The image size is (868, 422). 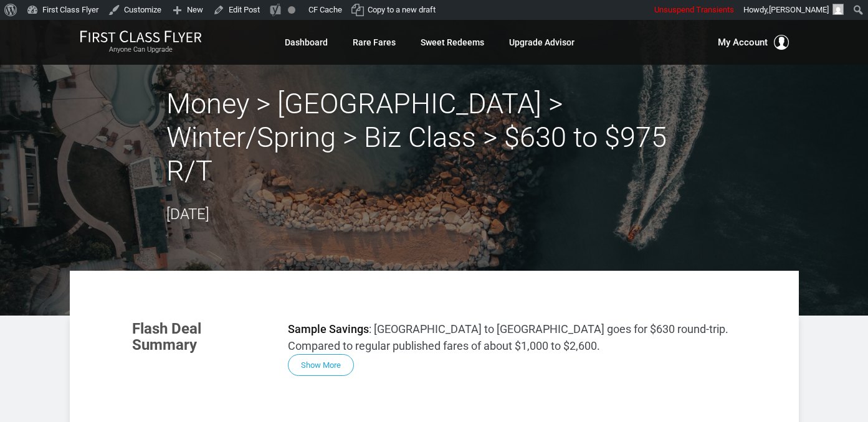 What do you see at coordinates (695, 9) in the screenshot?
I see `span: Unsuspend Transients` at bounding box center [695, 9].